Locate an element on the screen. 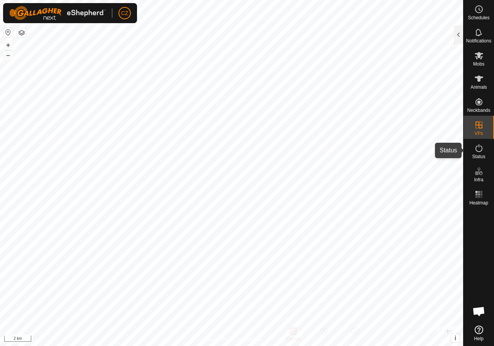 Image resolution: width=494 pixels, height=346 pixels. span: Neckbands is located at coordinates (479, 110).